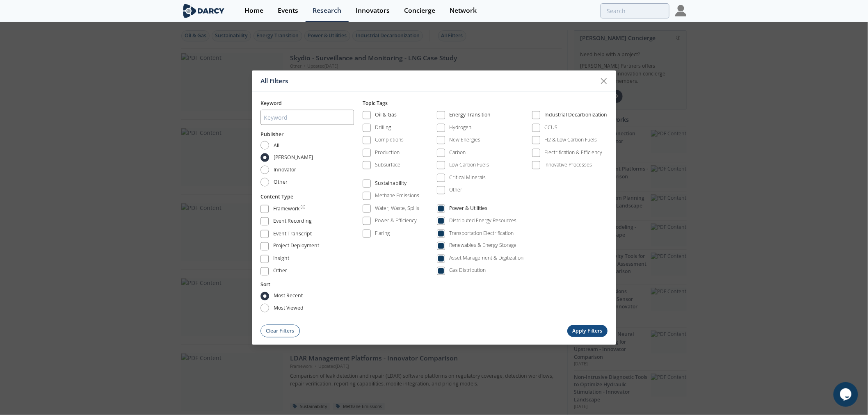 The width and height of the screenshot is (868, 415). I want to click on div: Energy Transition, so click(470, 116).